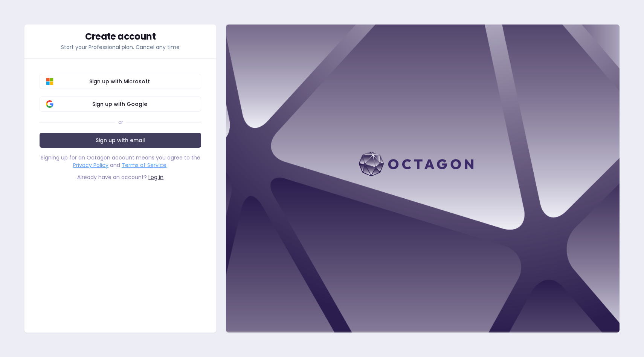 Image resolution: width=644 pixels, height=357 pixels. What do you see at coordinates (120, 104) in the screenshot?
I see `button: Sign up with Google` at bounding box center [120, 104].